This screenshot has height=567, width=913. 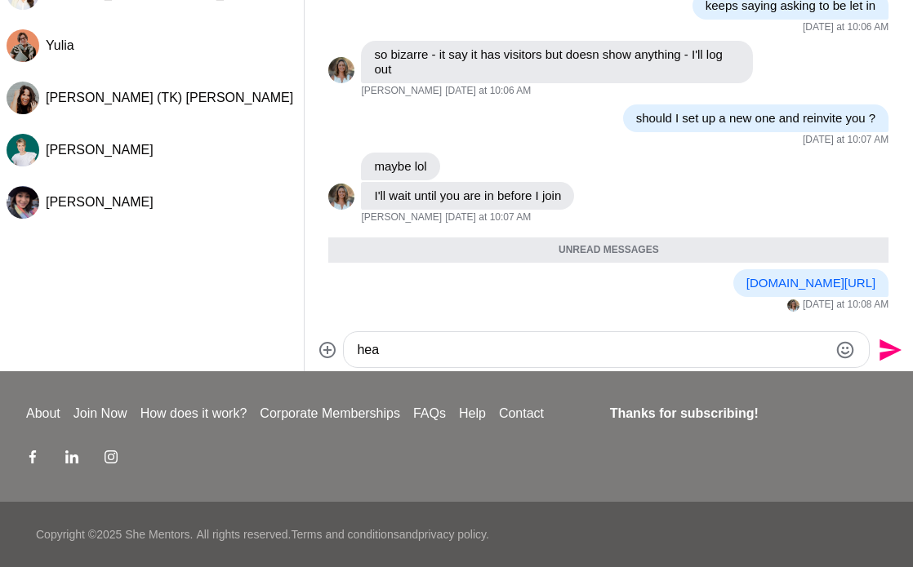 I want to click on a: About, so click(x=43, y=414).